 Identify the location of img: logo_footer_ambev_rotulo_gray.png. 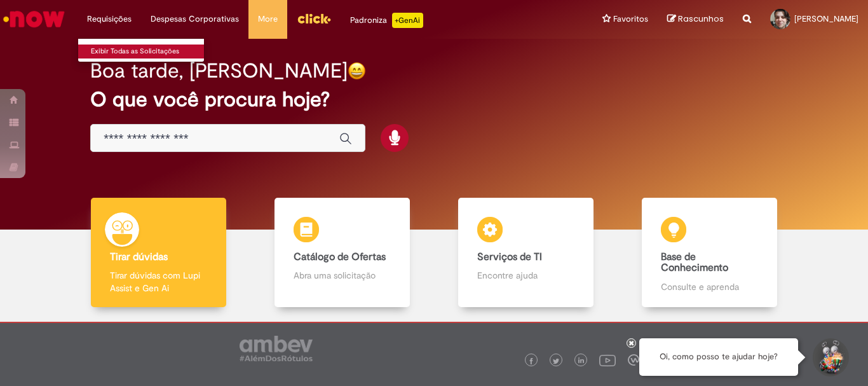
(276, 349).